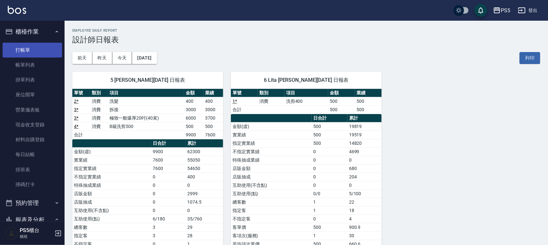  I want to click on td: 金額(虛), so click(271, 126).